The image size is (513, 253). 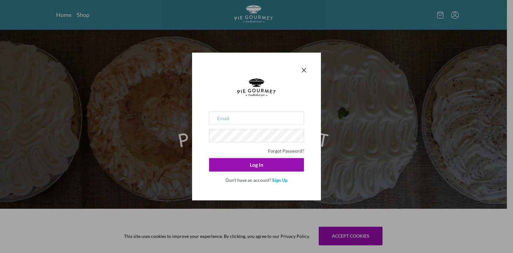 I want to click on a: Forgot Password?, so click(x=286, y=151).